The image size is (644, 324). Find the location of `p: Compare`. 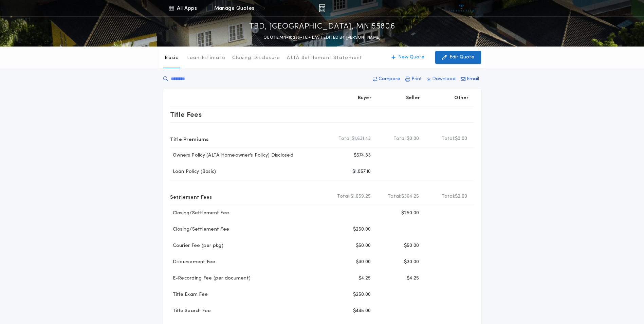

p: Compare is located at coordinates (390, 79).